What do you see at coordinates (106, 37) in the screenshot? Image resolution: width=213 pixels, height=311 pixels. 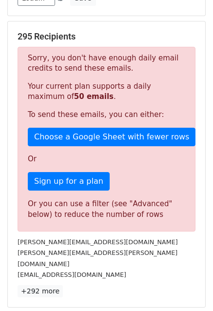 I see `h5: 295 Recipients` at bounding box center [106, 37].